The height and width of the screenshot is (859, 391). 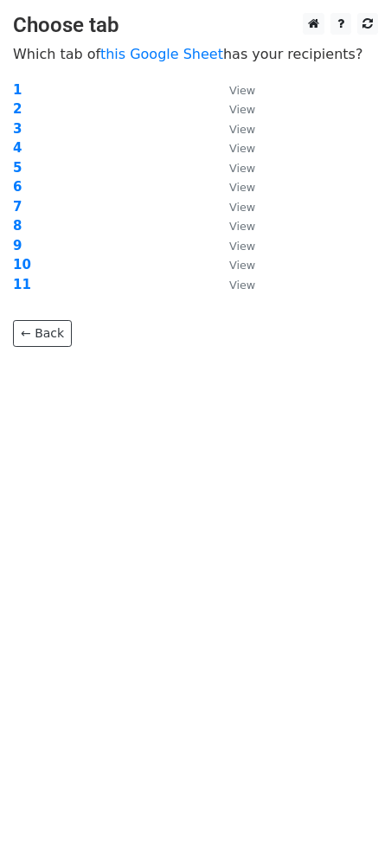 What do you see at coordinates (17, 129) in the screenshot?
I see `strong: 3` at bounding box center [17, 129].